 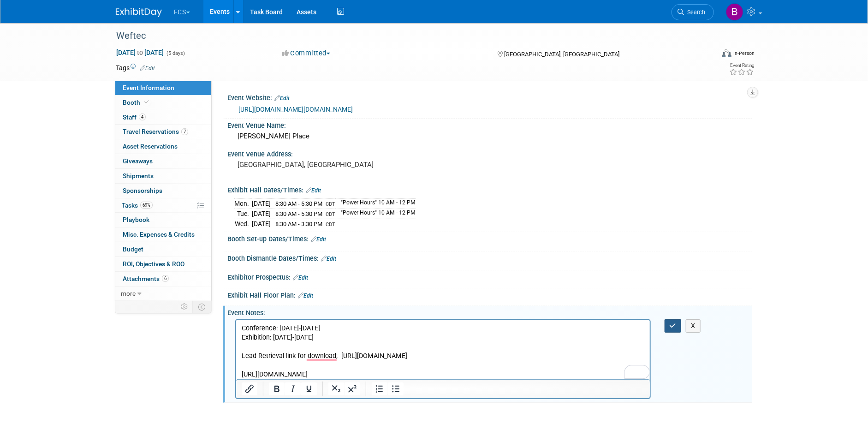 I want to click on span: Misc. Expenses & Credits, so click(x=158, y=234).